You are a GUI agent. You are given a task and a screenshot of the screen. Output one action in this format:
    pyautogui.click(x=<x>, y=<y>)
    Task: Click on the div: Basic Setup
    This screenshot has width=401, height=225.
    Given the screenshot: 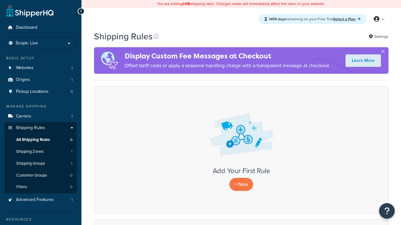 What is the action you would take?
    pyautogui.click(x=41, y=58)
    